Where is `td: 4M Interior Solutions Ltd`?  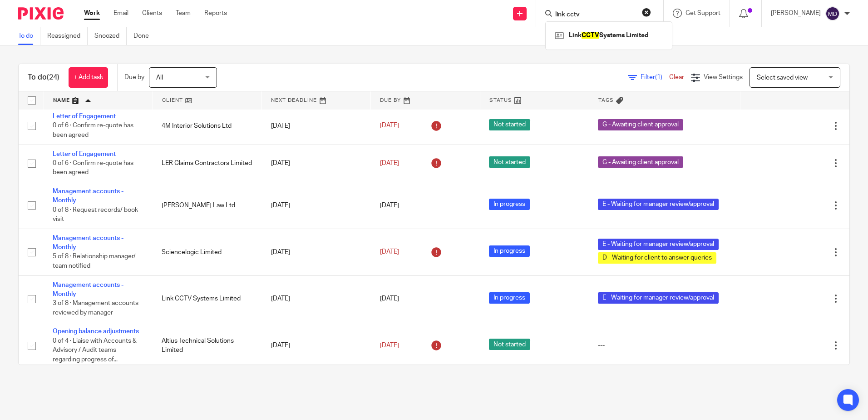
td: 4M Interior Solutions Ltd is located at coordinates (207, 126).